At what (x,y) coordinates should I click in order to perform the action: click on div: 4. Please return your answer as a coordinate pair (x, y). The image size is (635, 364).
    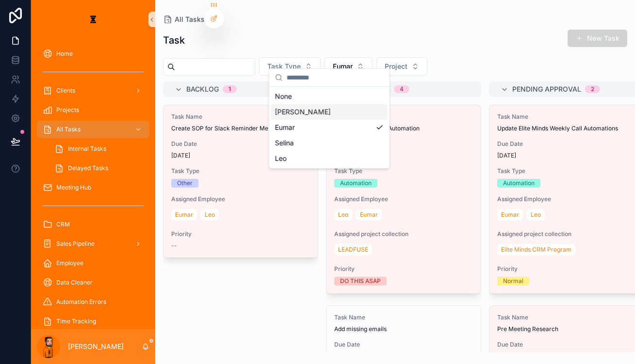
    Looking at the image, I should click on (402, 89).